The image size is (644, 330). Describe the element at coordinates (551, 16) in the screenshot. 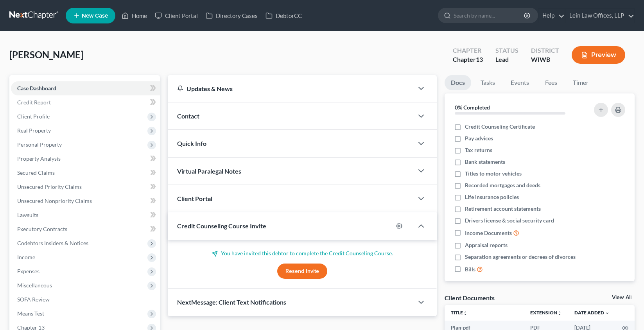

I see `a: Help` at that location.